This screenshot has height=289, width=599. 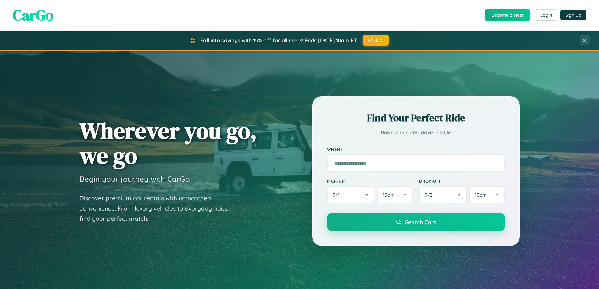 I want to click on p: Discover premium car rentals with unmatched convenience. From luxury vehicles to everyday rides, ..., so click(x=158, y=208).